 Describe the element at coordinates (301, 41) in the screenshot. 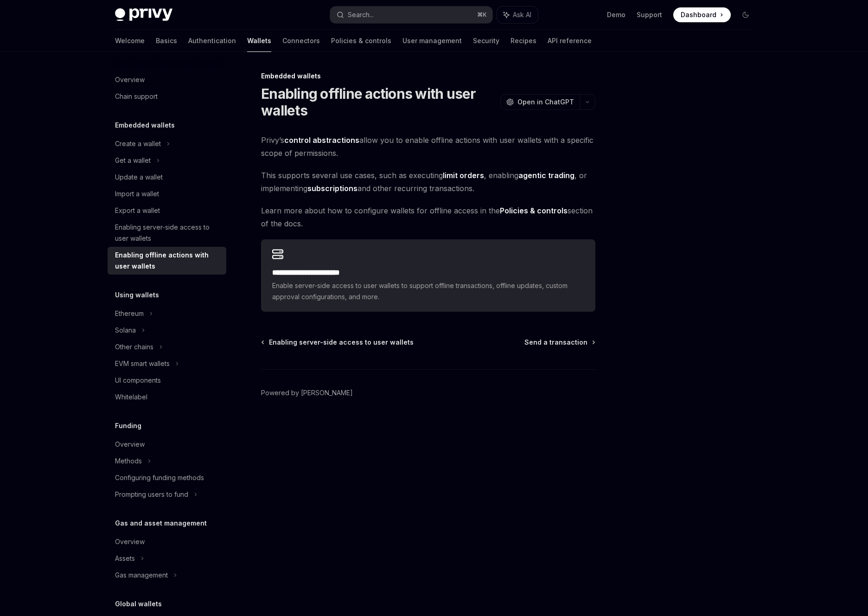

I see `a: Connectors` at that location.